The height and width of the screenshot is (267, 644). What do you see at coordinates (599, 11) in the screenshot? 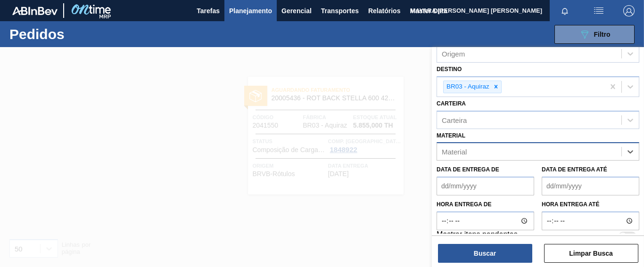
I see `img: userActions` at bounding box center [599, 11].